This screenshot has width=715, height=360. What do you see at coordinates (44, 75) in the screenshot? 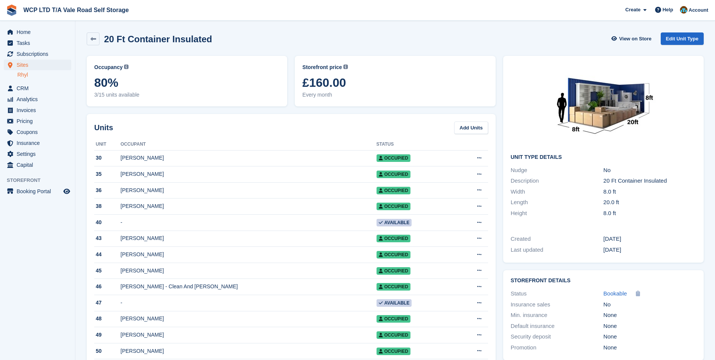
I see `a: Rhyl` at bounding box center [44, 75].